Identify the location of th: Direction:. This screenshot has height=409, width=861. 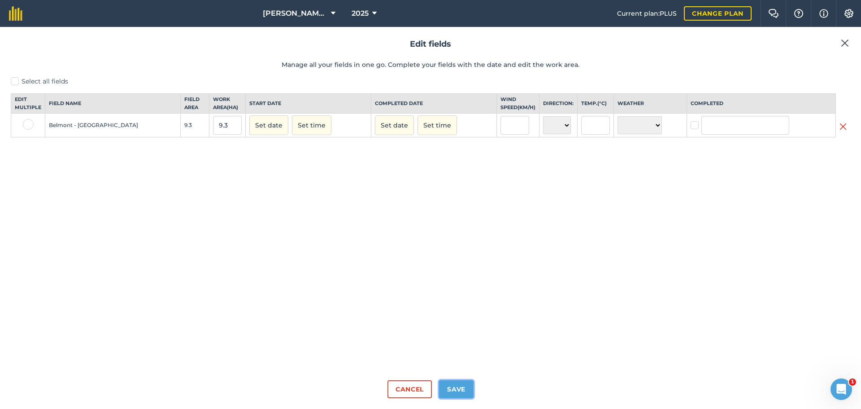
(558, 104).